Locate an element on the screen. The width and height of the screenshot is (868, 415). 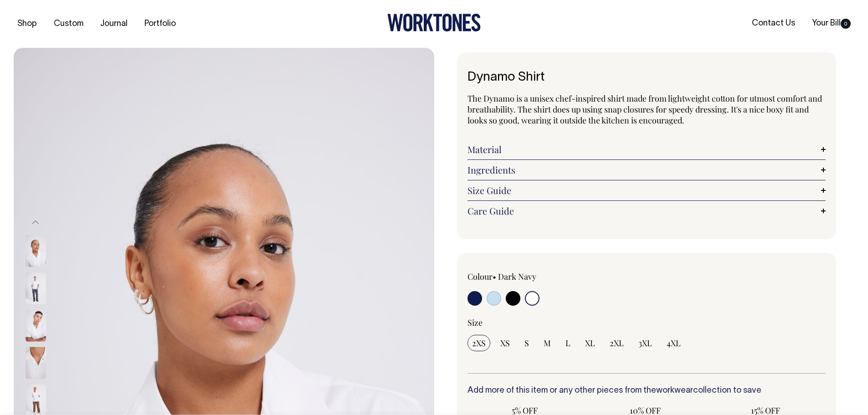
button: Previous is located at coordinates (36, 222).